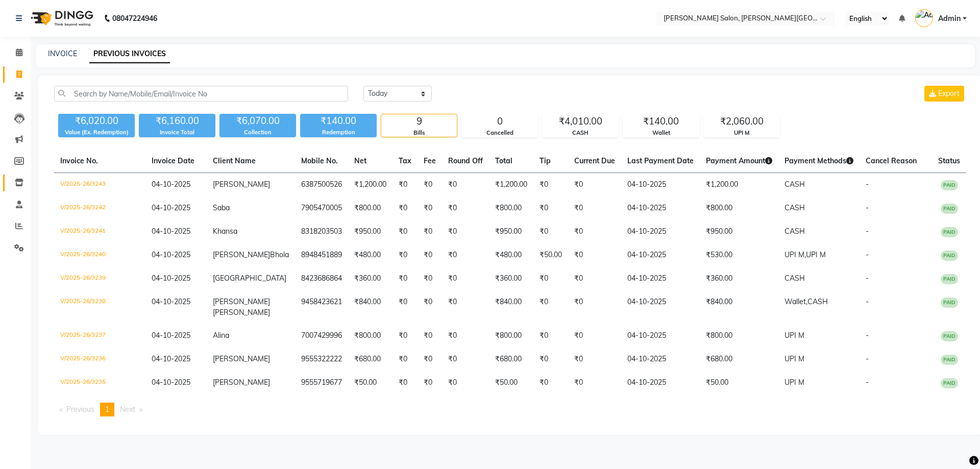  Describe the element at coordinates (819, 161) in the screenshot. I see `span: Payment Methods` at that location.